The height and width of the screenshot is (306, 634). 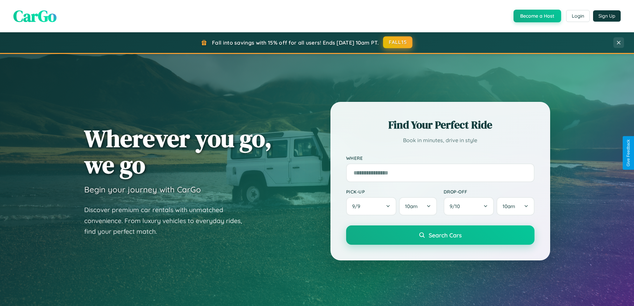 What do you see at coordinates (167, 221) in the screenshot?
I see `p: Discover premium car rentals with unmatched convenience. From luxury vehicles to everyday rides, ...` at bounding box center [167, 221].